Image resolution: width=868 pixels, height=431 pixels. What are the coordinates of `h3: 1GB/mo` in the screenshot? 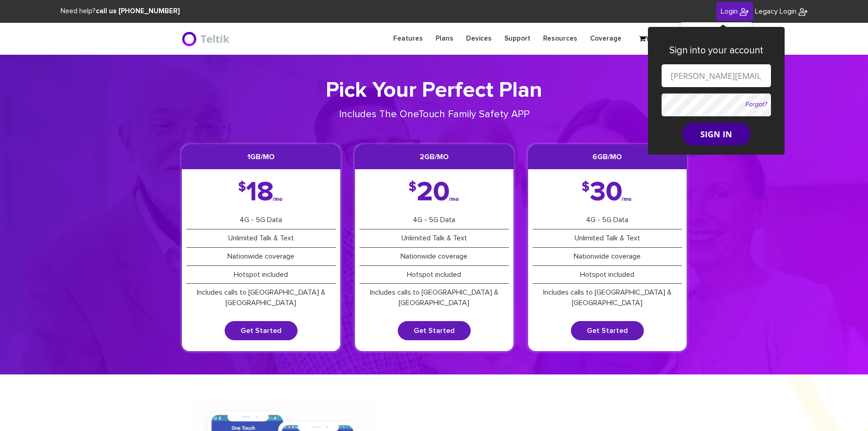 It's located at (261, 157).